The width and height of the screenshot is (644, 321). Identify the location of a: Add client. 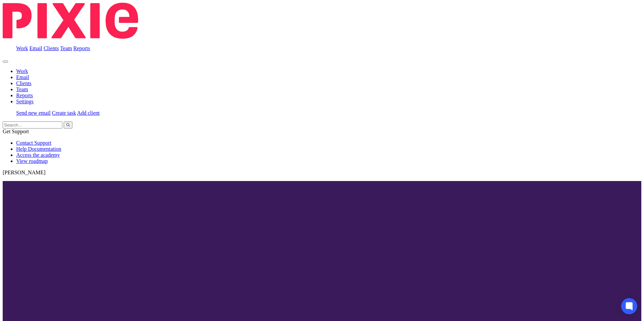
(88, 113).